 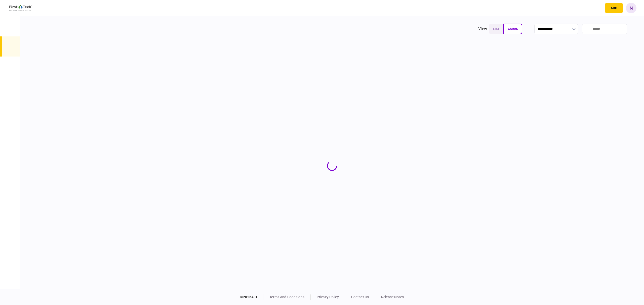 What do you see at coordinates (631, 8) in the screenshot?
I see `button: N` at bounding box center [631, 8].